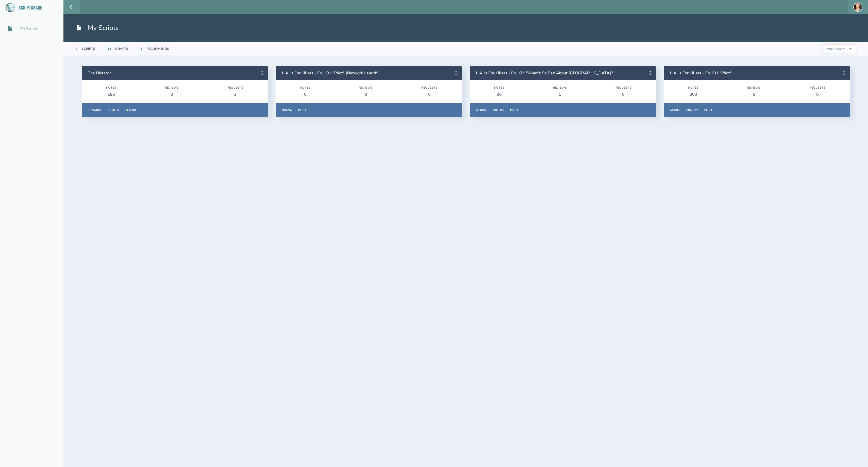  Describe the element at coordinates (287, 110) in the screenshot. I see `div: Drama` at that location.